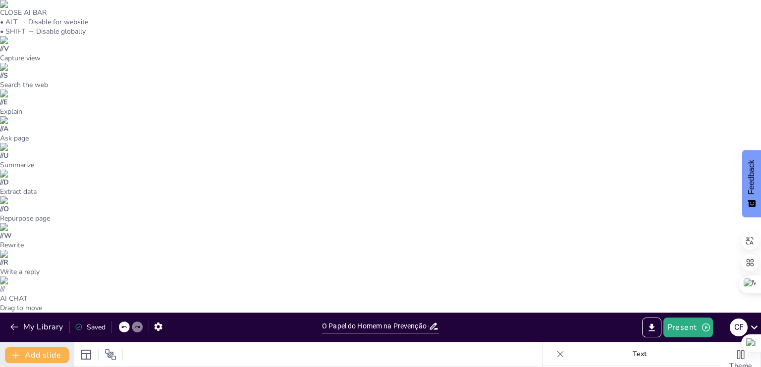  Describe the element at coordinates (688, 328) in the screenshot. I see `button: Present` at that location.